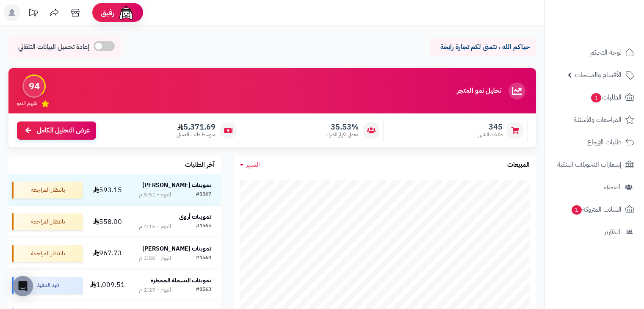 This screenshot has height=309, width=644. I want to click on div: اليوم - 4:15 م, so click(155, 226).